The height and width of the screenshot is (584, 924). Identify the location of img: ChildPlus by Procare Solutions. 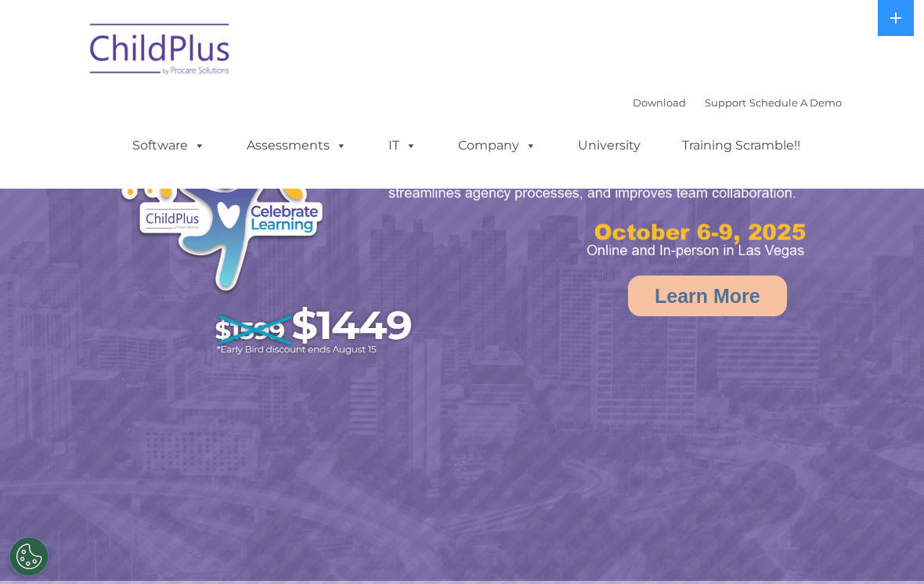
(161, 52).